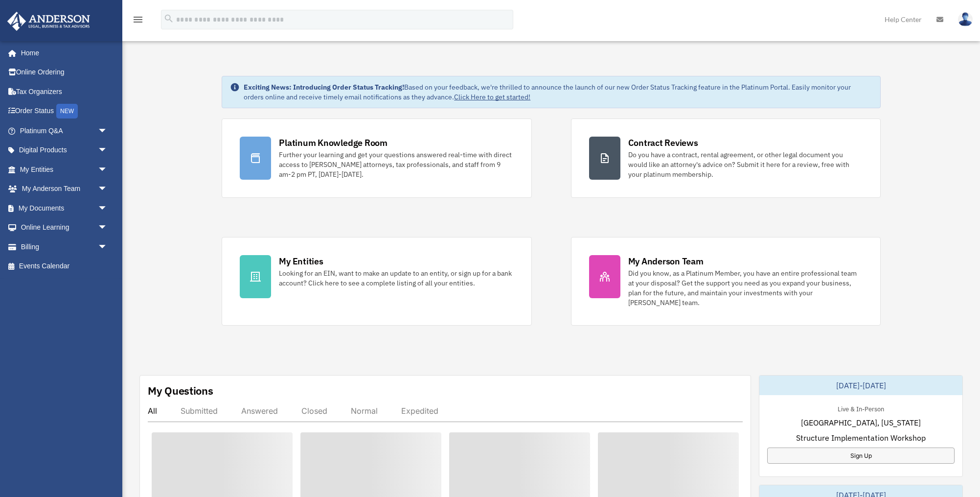 The image size is (980, 497). Describe the element at coordinates (965, 19) in the screenshot. I see `img: User Pic` at that location.